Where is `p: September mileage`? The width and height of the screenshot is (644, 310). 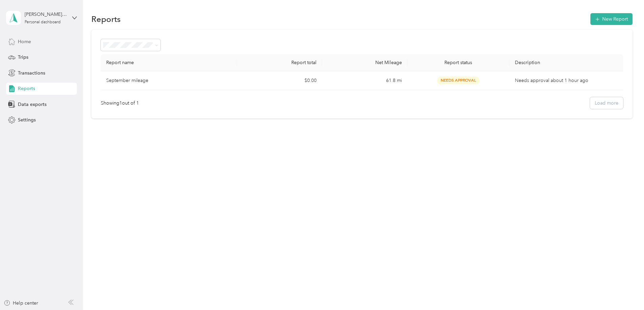 p: September mileage is located at coordinates (127, 81).